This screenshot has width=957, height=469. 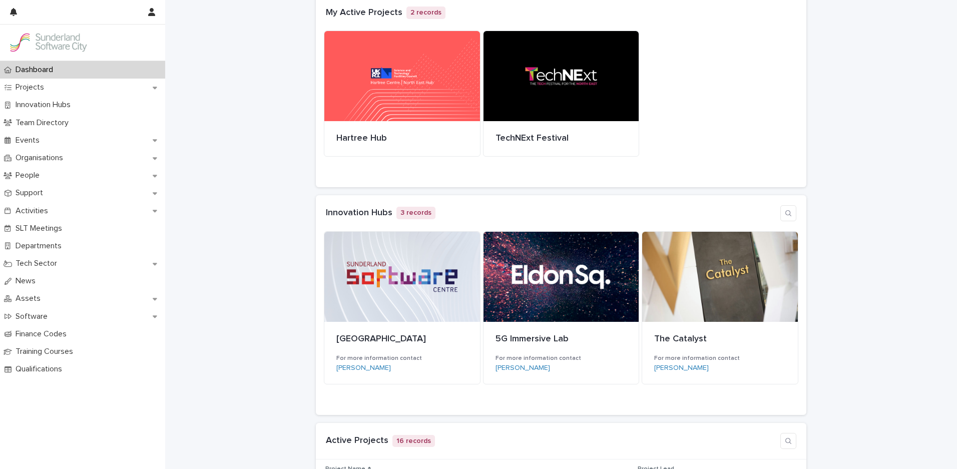 What do you see at coordinates (32, 87) in the screenshot?
I see `p: Projects` at bounding box center [32, 87].